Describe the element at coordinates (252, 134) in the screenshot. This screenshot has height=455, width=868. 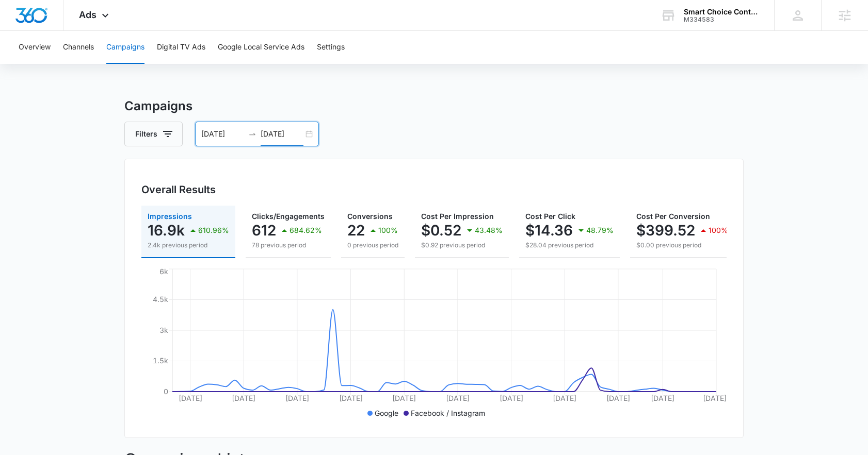
I see `span: swap-right` at that location.